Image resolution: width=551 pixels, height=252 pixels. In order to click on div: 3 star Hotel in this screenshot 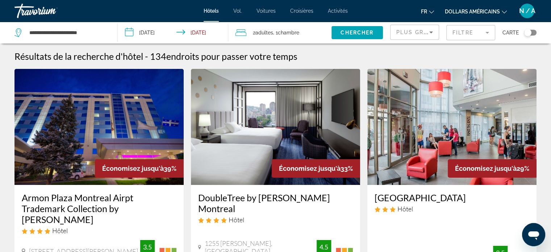, I will do `click(451, 209)`.